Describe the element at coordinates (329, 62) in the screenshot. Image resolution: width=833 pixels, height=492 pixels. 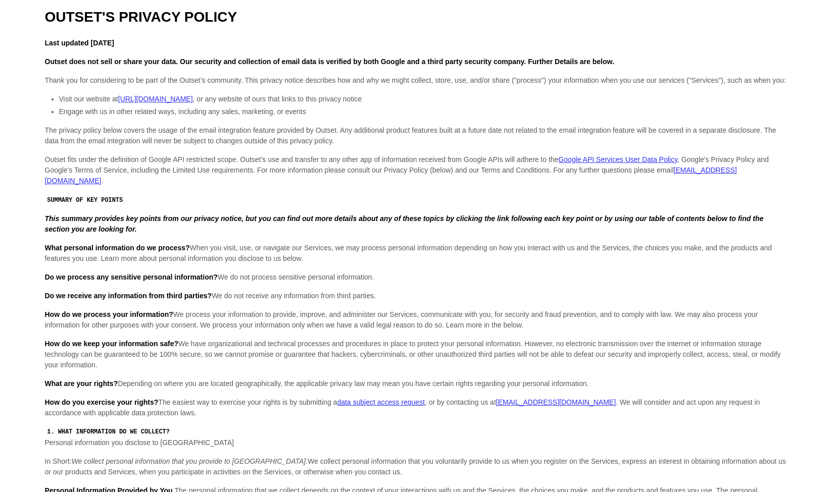
I see `strong: Outset does not sell or share your data. Our security and collection of email data is verified by...` at that location.